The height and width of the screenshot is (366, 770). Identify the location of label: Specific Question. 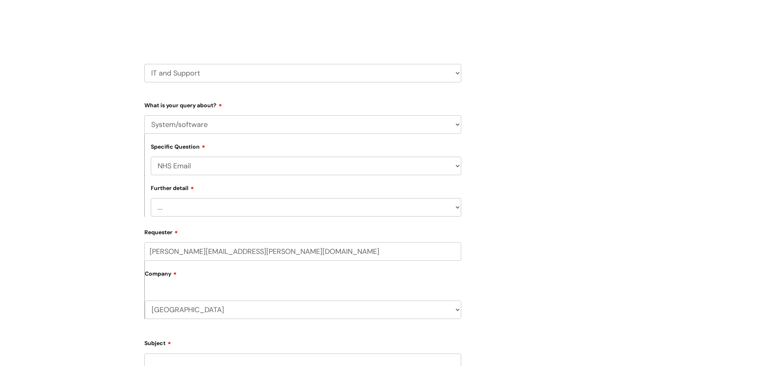
(178, 146).